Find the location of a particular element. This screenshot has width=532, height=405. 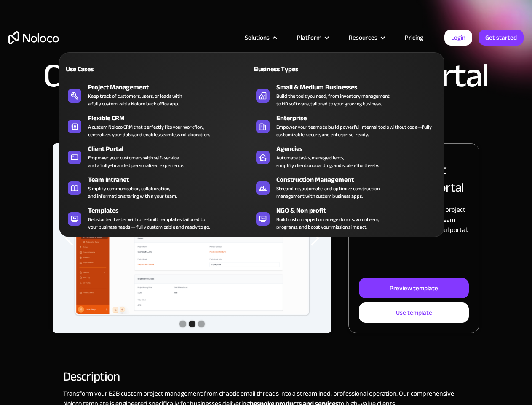

a: home is located at coordinates (34, 38).